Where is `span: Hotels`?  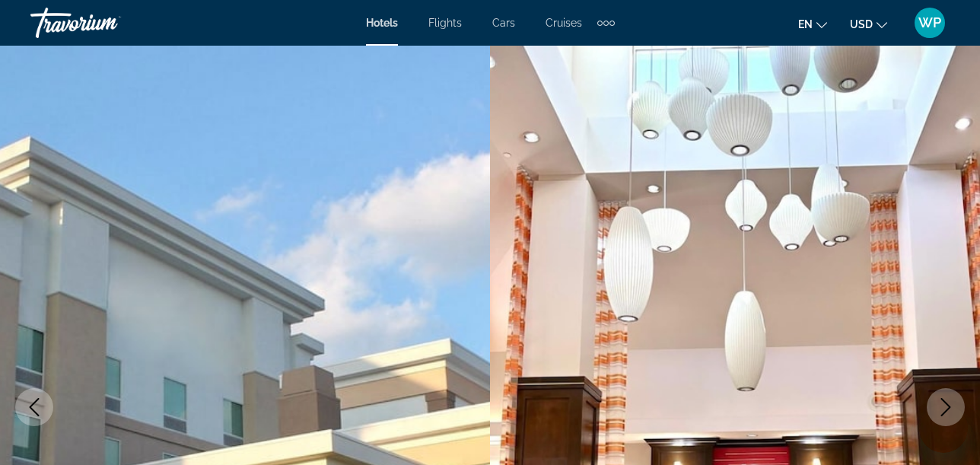
span: Hotels is located at coordinates (382, 23).